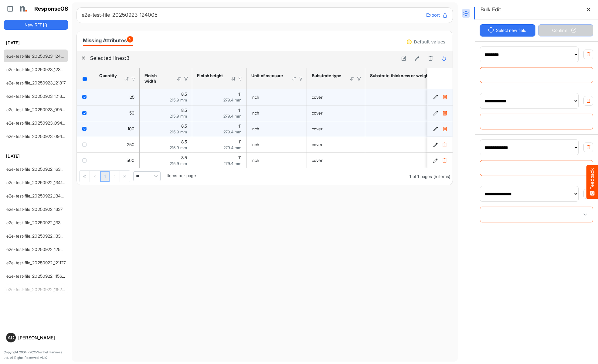 The image size is (598, 364). Describe the element at coordinates (267, 75) in the screenshot. I see `div: Unit of measure` at that location.